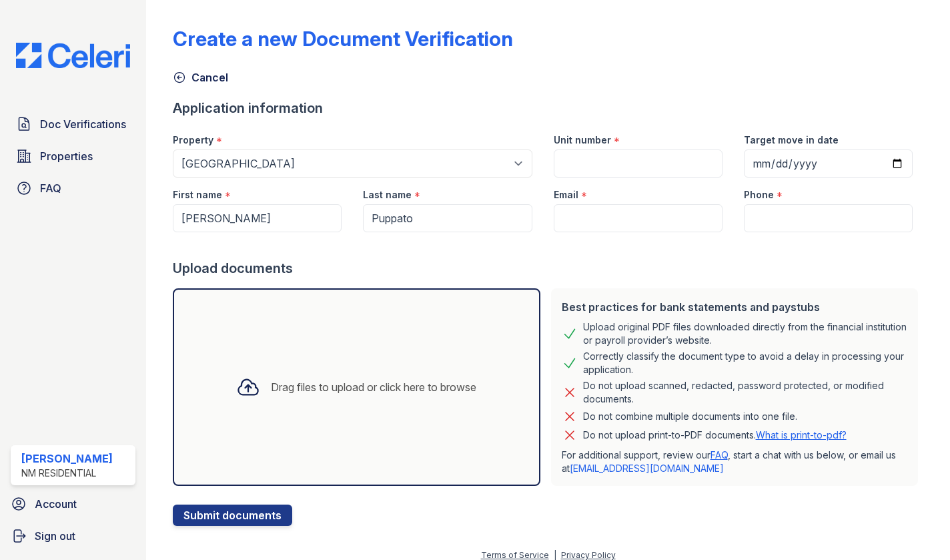  What do you see at coordinates (193, 140) in the screenshot?
I see `label: Property` at bounding box center [193, 140].